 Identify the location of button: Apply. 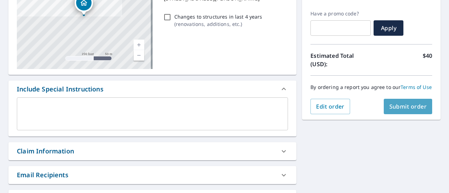
(388, 28).